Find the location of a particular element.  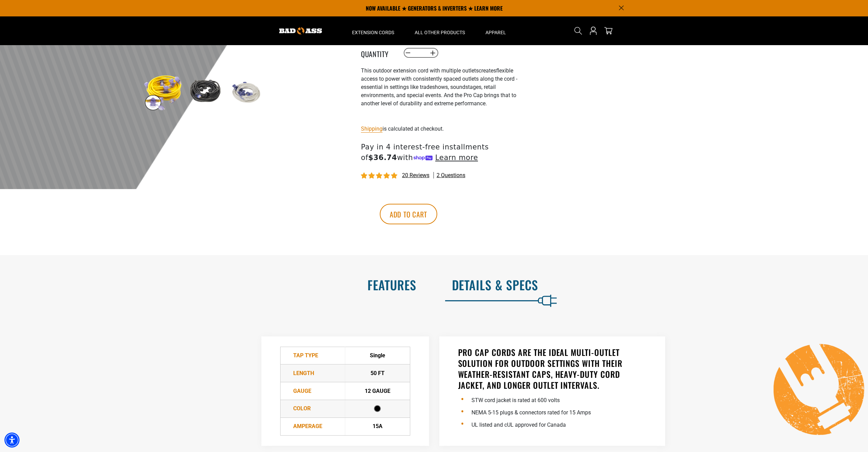

span: 2 questions is located at coordinates (451, 175).